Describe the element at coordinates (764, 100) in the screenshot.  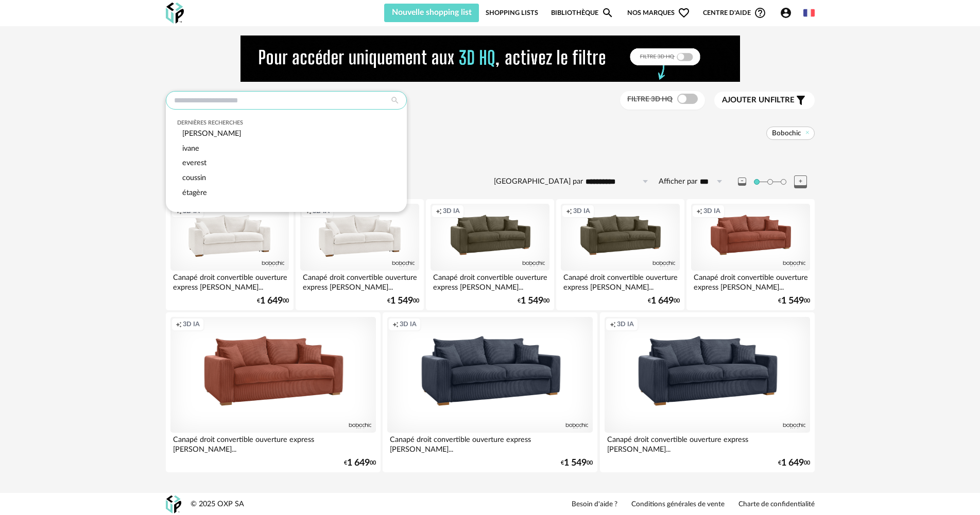
I see `button: Ajouter unfiltre Filter icon` at that location.